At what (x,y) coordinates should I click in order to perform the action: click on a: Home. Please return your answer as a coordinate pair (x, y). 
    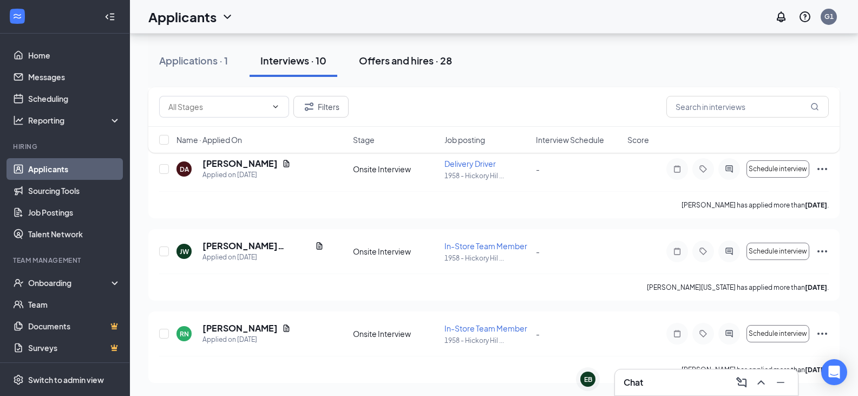
    Looking at the image, I should click on (74, 55).